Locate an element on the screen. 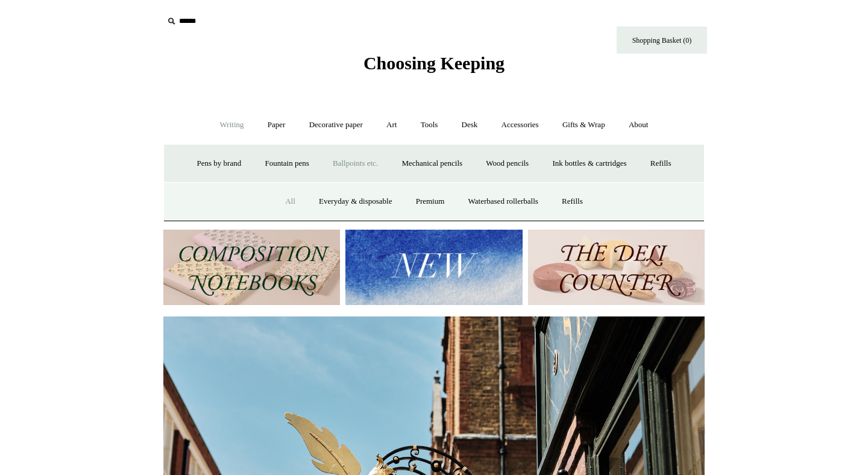  a: Ink bottles & cartridges is located at coordinates (589, 163).